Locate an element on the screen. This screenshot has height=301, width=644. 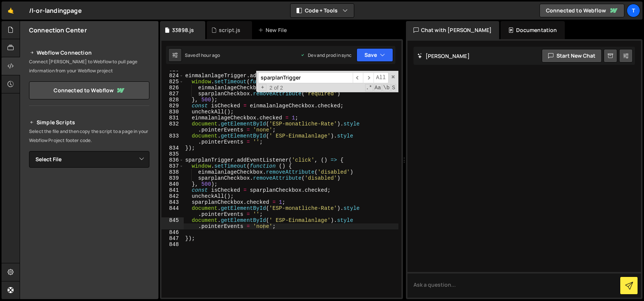
div: 840 is located at coordinates (173, 184).